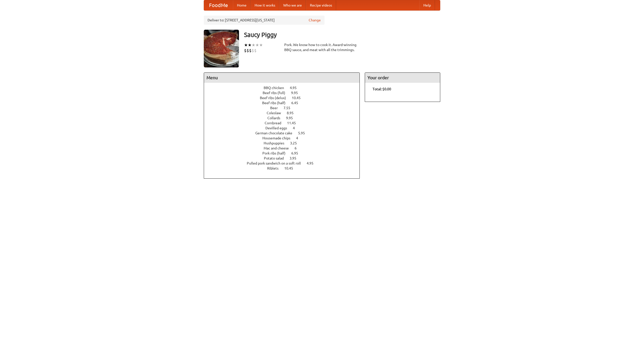 This screenshot has height=356, width=644. What do you see at coordinates (276, 133) in the screenshot?
I see `span: German chocolate cake` at bounding box center [276, 133].